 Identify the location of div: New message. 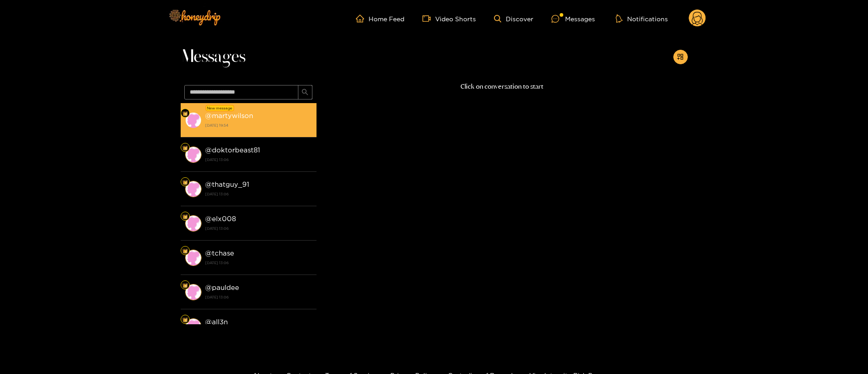
(220, 108).